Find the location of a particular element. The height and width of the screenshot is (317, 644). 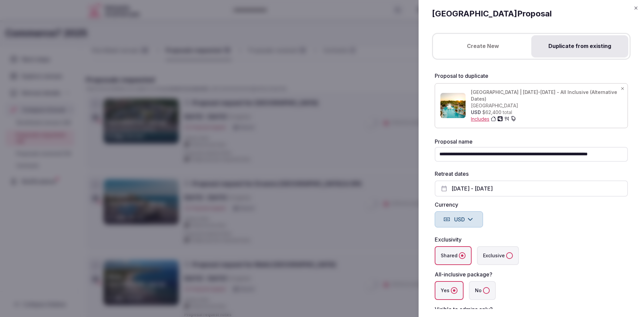

span: Includes is located at coordinates (493, 119).